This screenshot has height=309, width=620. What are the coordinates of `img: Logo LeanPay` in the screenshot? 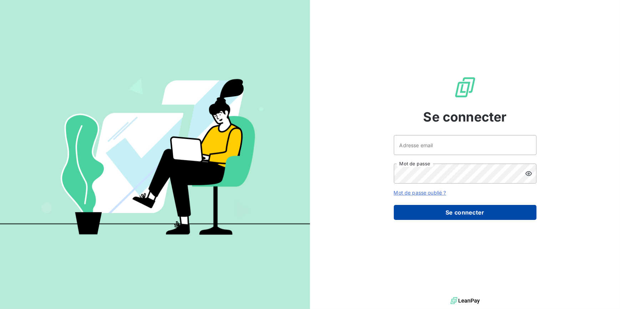 It's located at (465, 87).